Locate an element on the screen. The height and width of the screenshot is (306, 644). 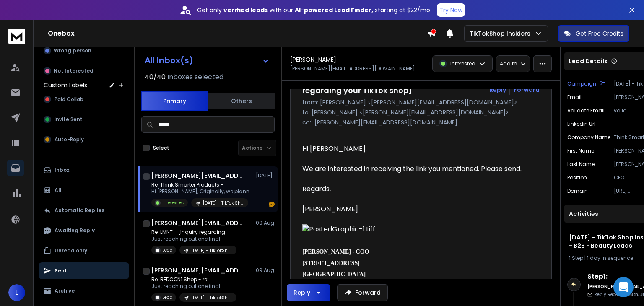
button: Get Free Credits is located at coordinates (594, 34).